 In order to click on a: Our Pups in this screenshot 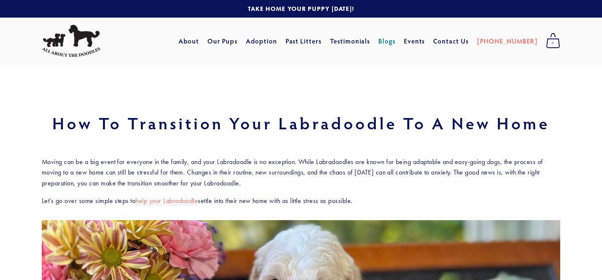, I will do `click(223, 41)`.